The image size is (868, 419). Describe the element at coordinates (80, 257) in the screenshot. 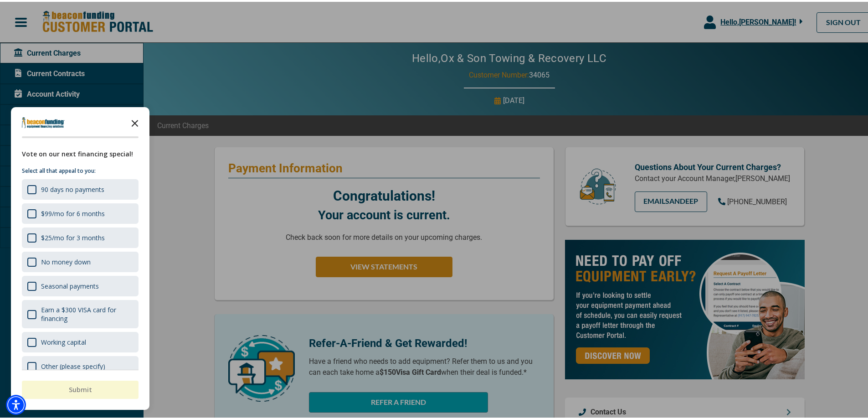

I see `div: Survey` at that location.